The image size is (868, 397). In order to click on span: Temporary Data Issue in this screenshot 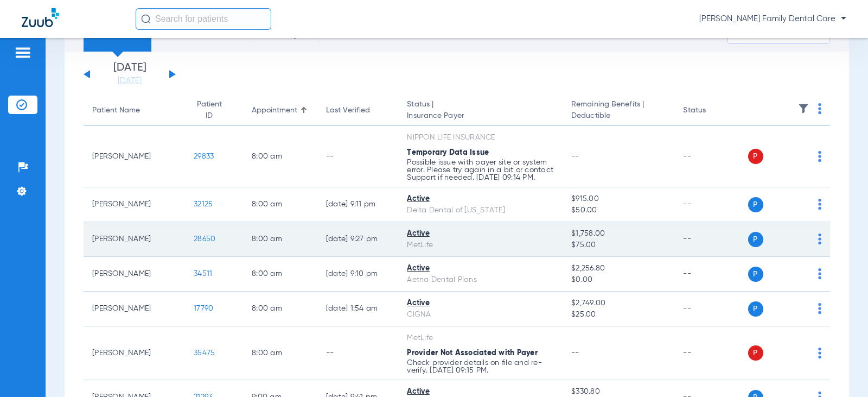, I will do `click(447, 152)`.